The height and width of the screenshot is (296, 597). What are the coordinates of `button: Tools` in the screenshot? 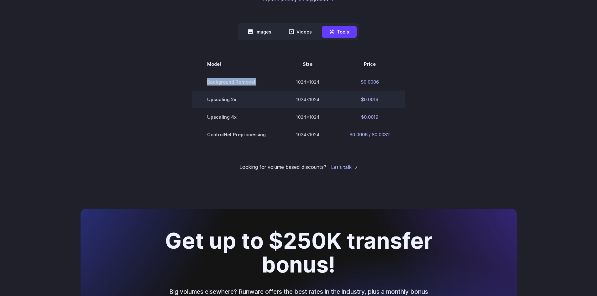 It's located at (339, 32).